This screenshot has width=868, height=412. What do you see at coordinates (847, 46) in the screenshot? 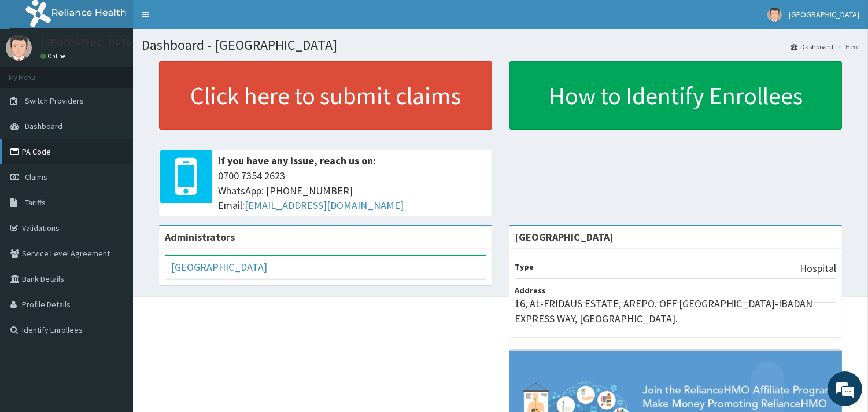
I see `li: Here` at bounding box center [847, 46].